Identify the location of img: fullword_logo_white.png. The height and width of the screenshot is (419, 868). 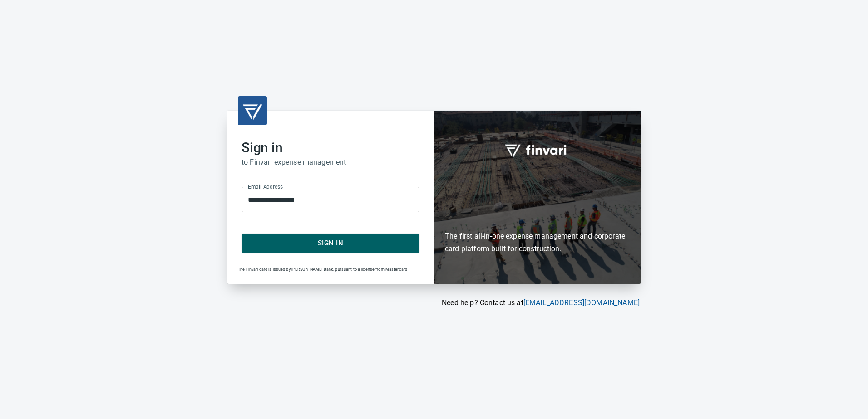
(538, 150).